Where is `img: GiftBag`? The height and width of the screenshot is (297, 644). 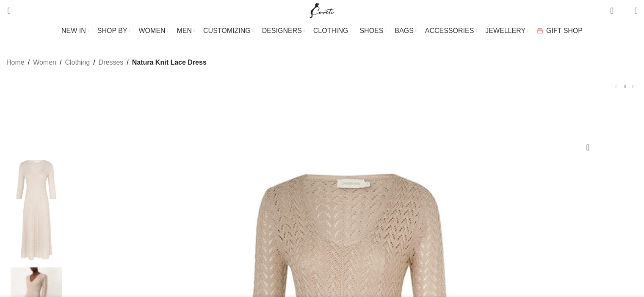
img: GiftBag is located at coordinates (540, 31).